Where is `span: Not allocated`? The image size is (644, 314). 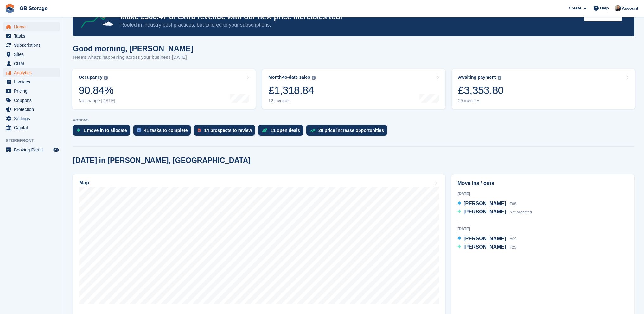
span: Not allocated is located at coordinates (521, 212).